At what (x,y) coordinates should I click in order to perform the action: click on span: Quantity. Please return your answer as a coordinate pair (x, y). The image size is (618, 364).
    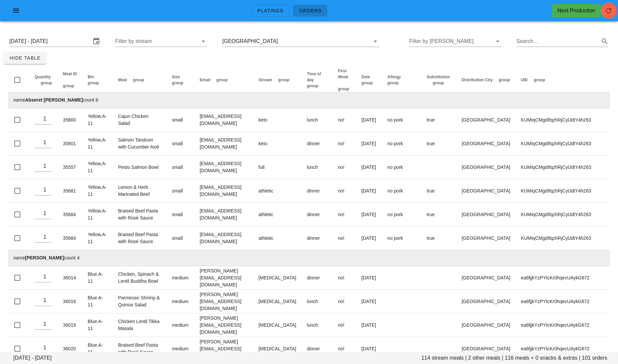
    Looking at the image, I should click on (43, 77).